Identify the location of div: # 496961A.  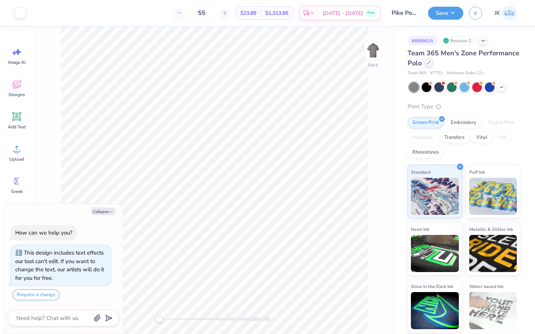
(422, 40).